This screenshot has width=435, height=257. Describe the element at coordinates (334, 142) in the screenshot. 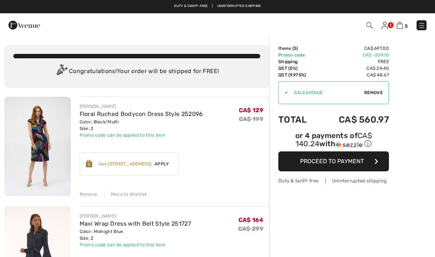

I see `div: or 4 payments ofCA$ 140.24withSezzle Click to learn more about Sezzle` at that location.